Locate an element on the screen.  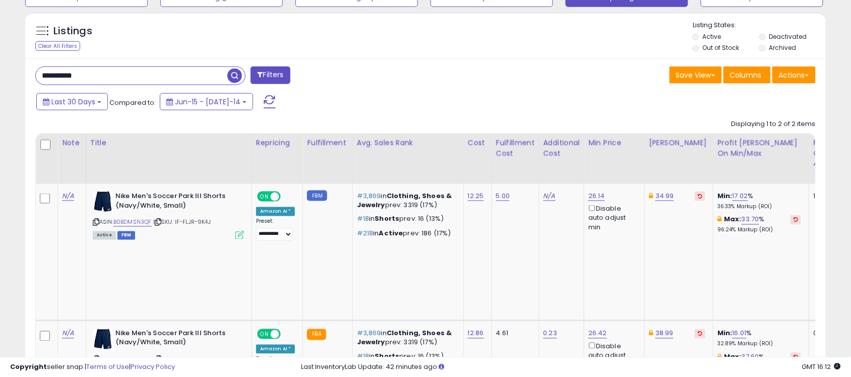
span: #218 is located at coordinates (365, 233).